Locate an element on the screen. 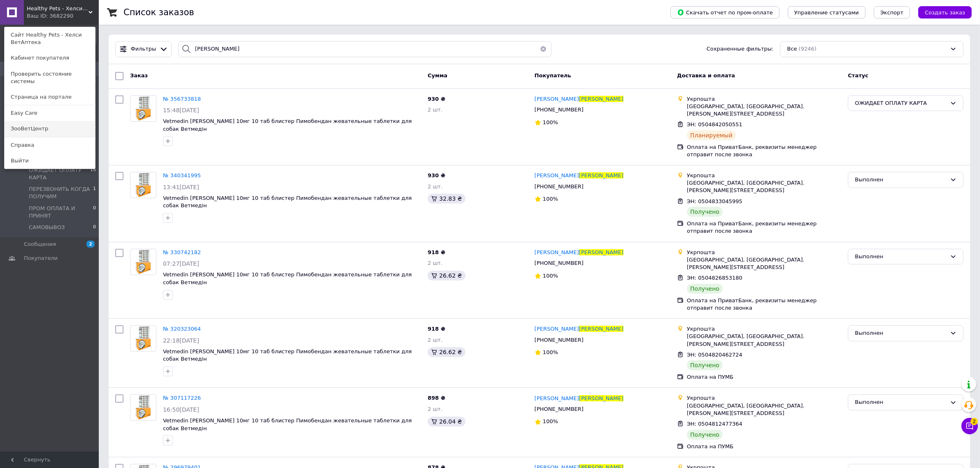  span: ЭН: 0504842050551 is located at coordinates (715, 125).